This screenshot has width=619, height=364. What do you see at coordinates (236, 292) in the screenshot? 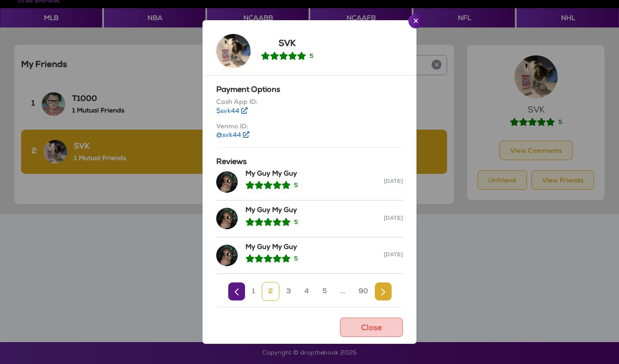
I see `img: Previous` at bounding box center [236, 292].